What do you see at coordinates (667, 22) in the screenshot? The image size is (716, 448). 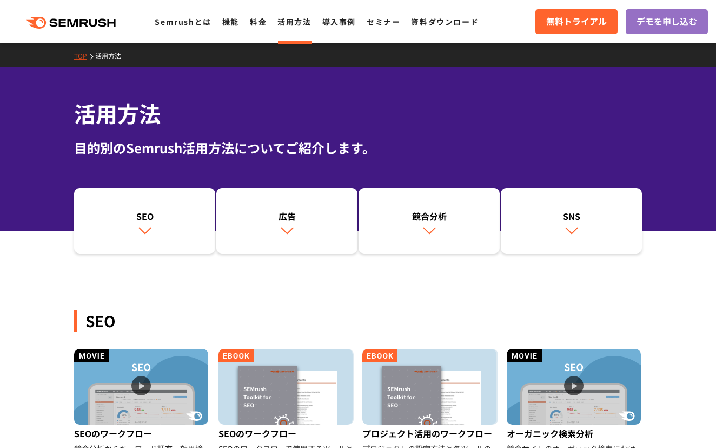 I see `span: デモを申し込む` at bounding box center [667, 22].